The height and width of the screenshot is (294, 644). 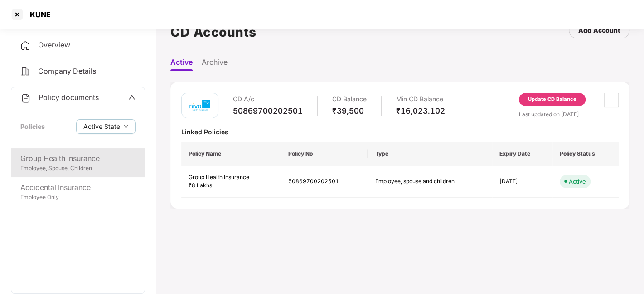 What do you see at coordinates (585, 154) in the screenshot?
I see `th: Policy Status` at bounding box center [585, 154].